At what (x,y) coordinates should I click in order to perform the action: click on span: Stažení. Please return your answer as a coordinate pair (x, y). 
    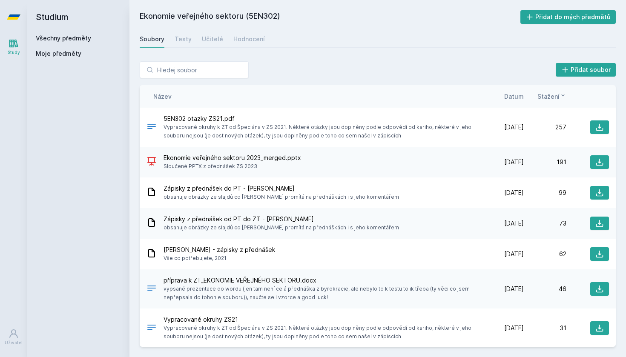
    Looking at the image, I should click on (548, 96).